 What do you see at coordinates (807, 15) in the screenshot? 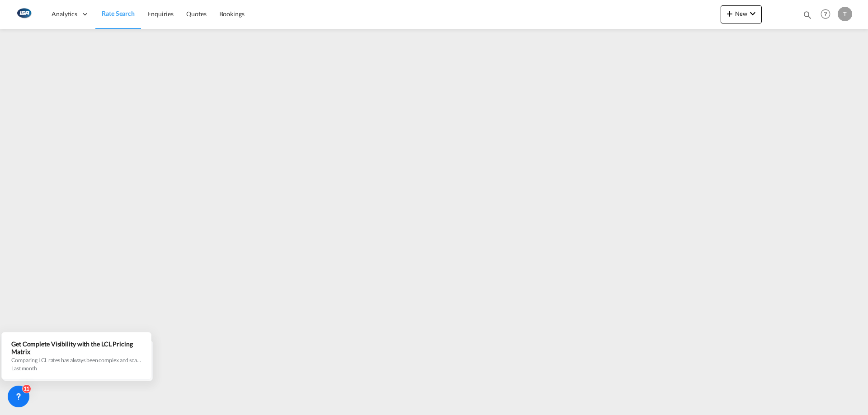
I see `md-icon: icon-magnify` at bounding box center [807, 15].